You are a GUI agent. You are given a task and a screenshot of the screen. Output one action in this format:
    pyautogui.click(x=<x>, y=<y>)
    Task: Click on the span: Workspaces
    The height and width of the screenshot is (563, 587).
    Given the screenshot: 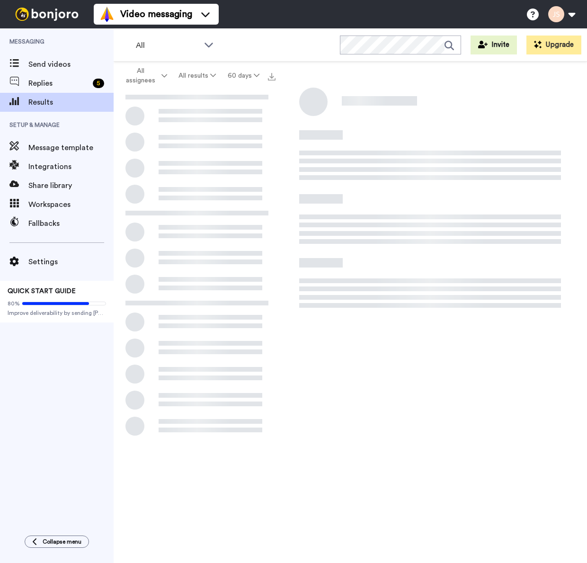 What is the action you would take?
    pyautogui.click(x=71, y=204)
    